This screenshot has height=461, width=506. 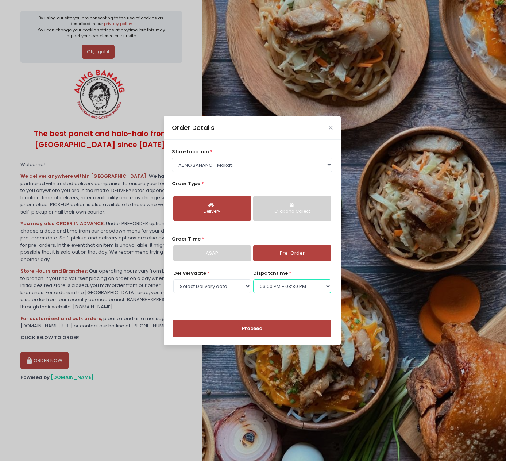 What do you see at coordinates (186, 183) in the screenshot?
I see `span: Order Type` at bounding box center [186, 183].